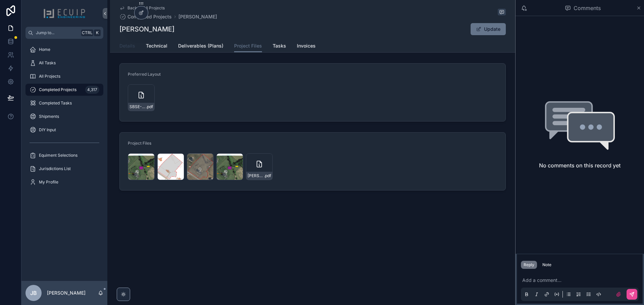  Describe the element at coordinates (49, 117) in the screenshot. I see `span: Shipments` at that location.